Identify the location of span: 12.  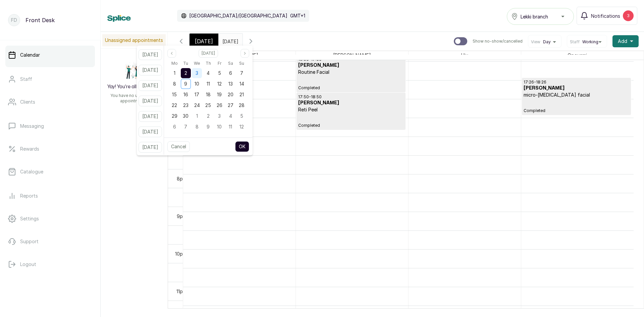
(220, 83).